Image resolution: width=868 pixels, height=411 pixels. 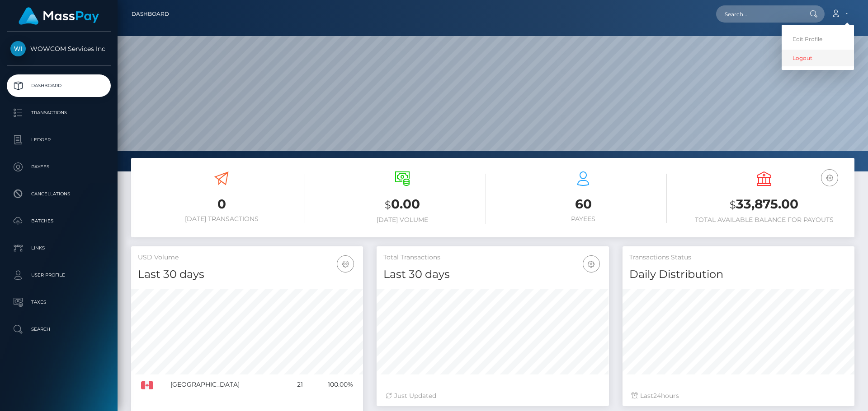 What do you see at coordinates (331, 385) in the screenshot?
I see `td: 100.00%` at bounding box center [331, 385].